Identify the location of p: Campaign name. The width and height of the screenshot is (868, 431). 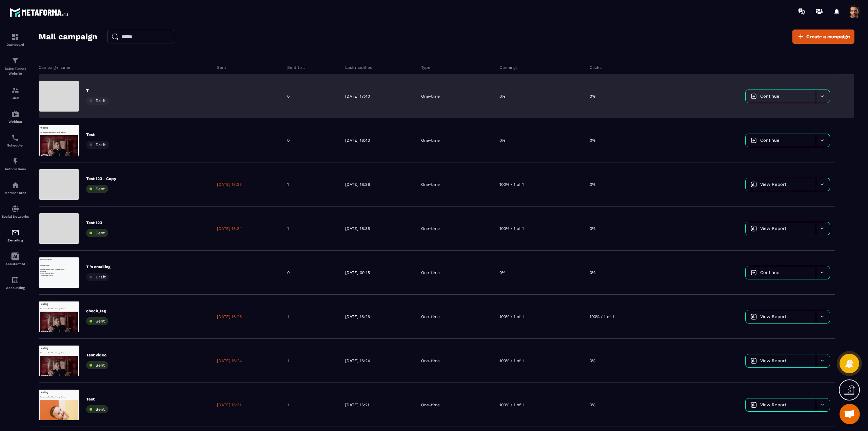
(54, 67).